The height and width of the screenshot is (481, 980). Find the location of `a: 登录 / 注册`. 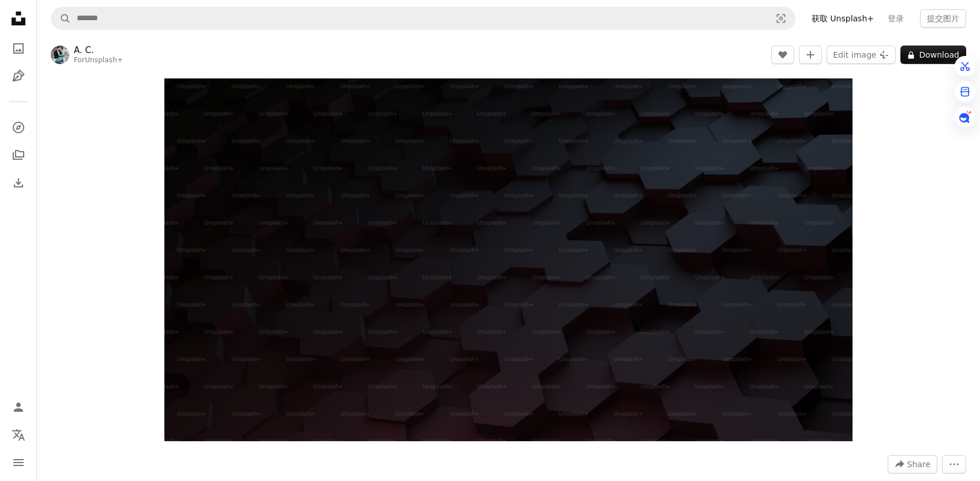

a: 登录 / 注册 is located at coordinates (18, 407).